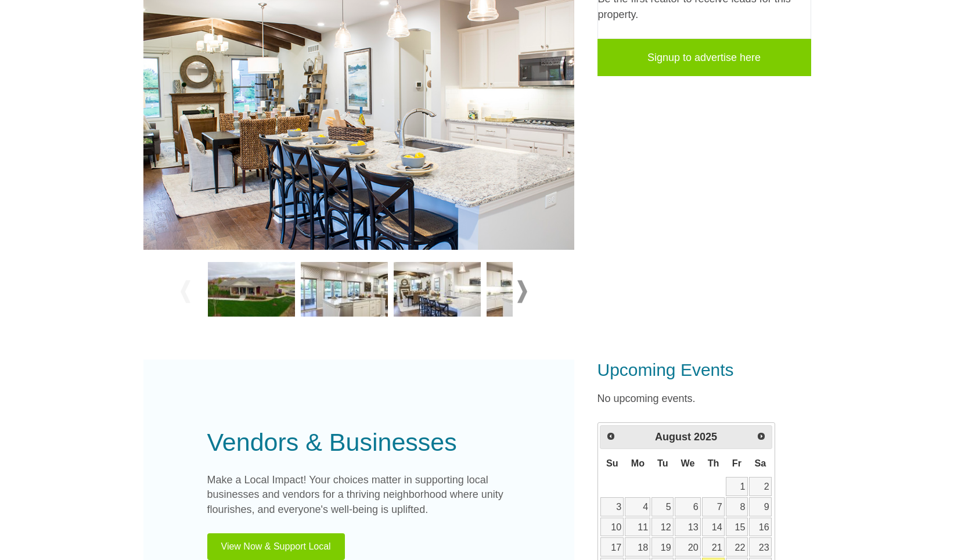 This screenshot has height=560, width=954. Describe the element at coordinates (611, 436) in the screenshot. I see `a: Prev` at that location.